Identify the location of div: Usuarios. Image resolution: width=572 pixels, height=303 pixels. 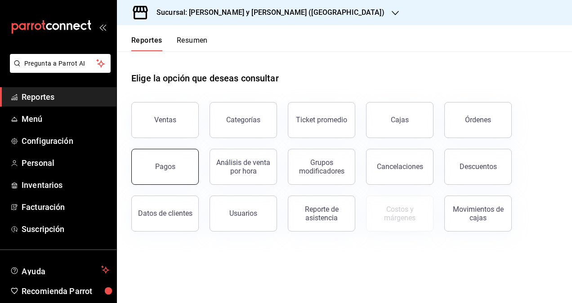
(243, 213).